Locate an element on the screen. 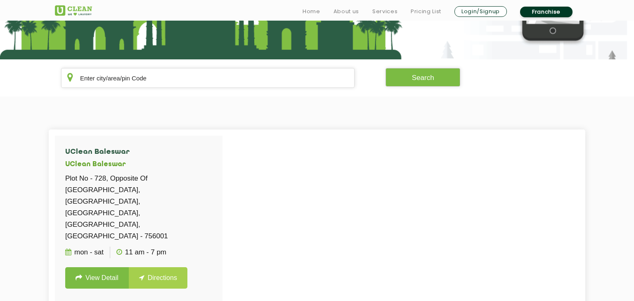  p: Mon - Sat is located at coordinates (84, 252).